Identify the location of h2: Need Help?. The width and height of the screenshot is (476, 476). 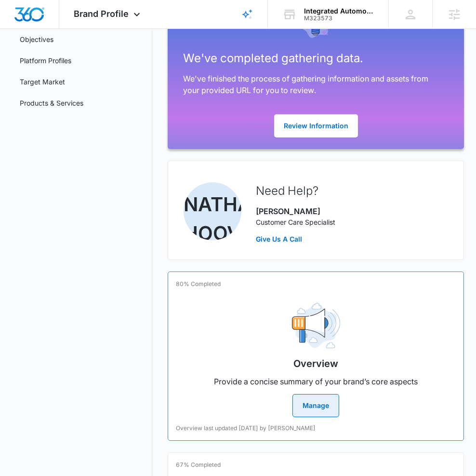
(295, 191).